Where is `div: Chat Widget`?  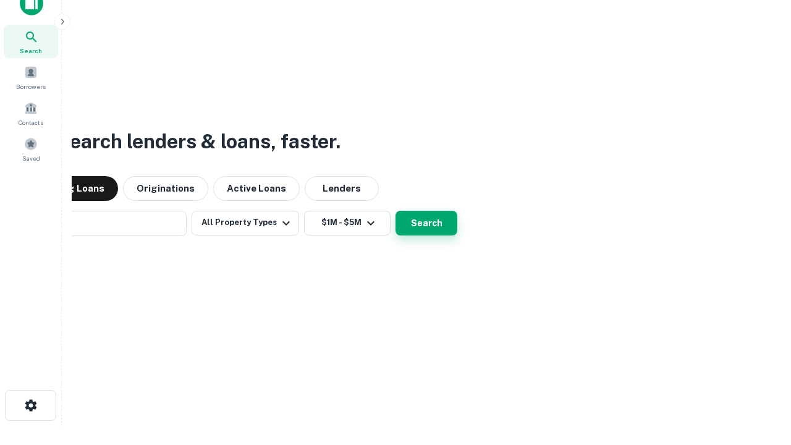 div: Chat Widget is located at coordinates (760, 336).